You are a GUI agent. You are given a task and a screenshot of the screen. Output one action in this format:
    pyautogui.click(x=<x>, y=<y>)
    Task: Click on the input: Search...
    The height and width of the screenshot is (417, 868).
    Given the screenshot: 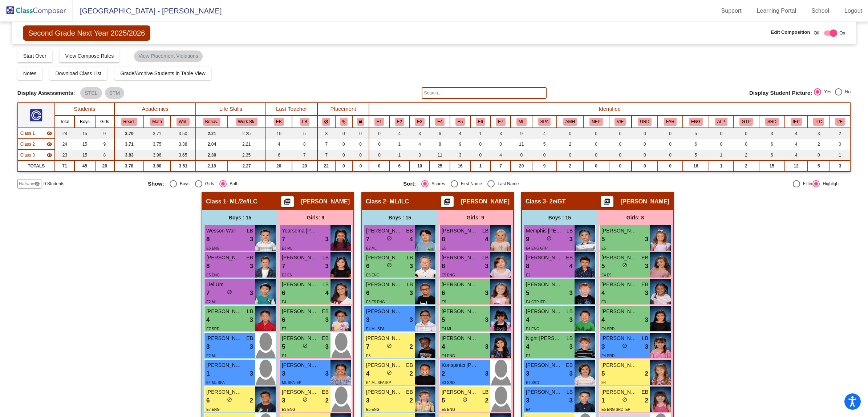 What is the action you would take?
    pyautogui.click(x=484, y=93)
    